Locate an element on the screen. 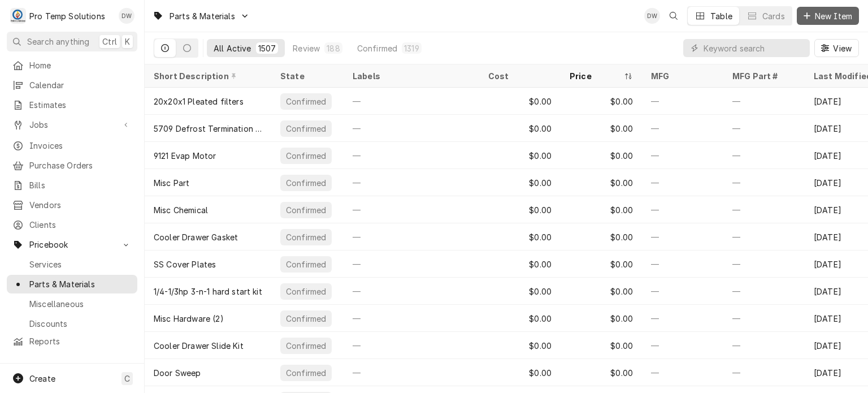  span: Clients is located at coordinates (80, 224).